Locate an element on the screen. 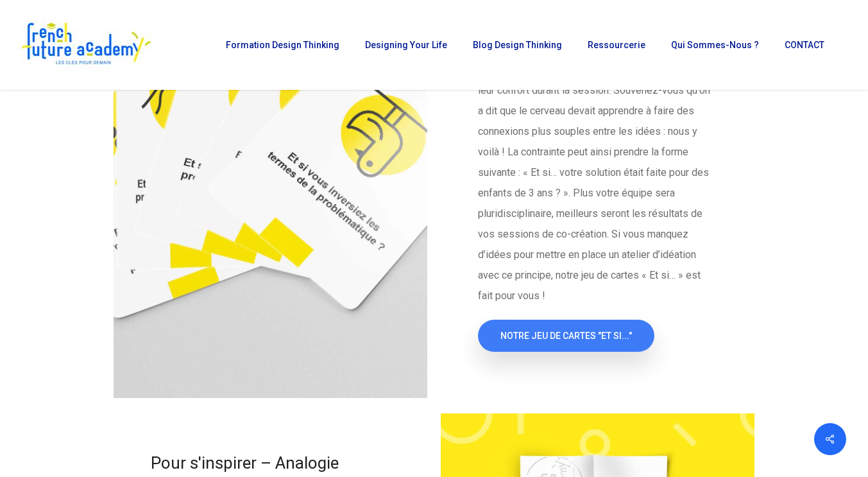  a: Blog Design Thinking is located at coordinates (517, 45).